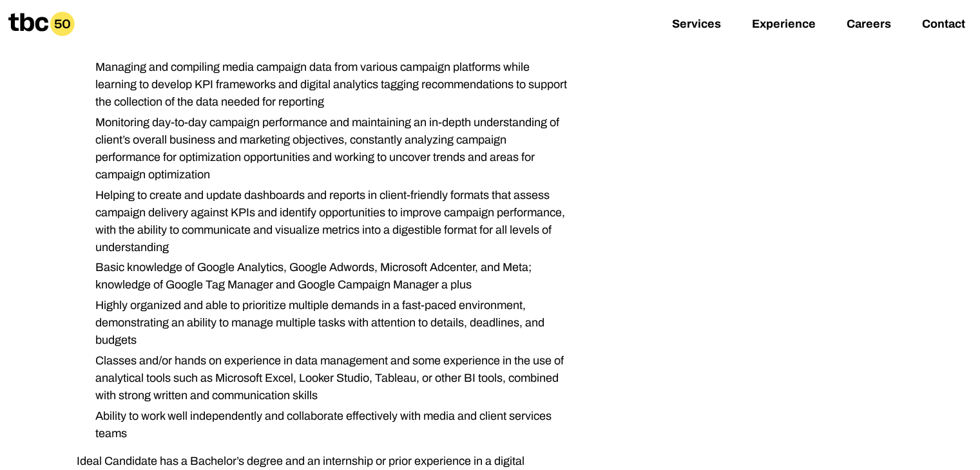 The width and height of the screenshot is (980, 470). What do you see at coordinates (328, 84) in the screenshot?
I see `li: Managing and compiling media campaign data from various campaign platforms while learning to deve...` at bounding box center [328, 84].